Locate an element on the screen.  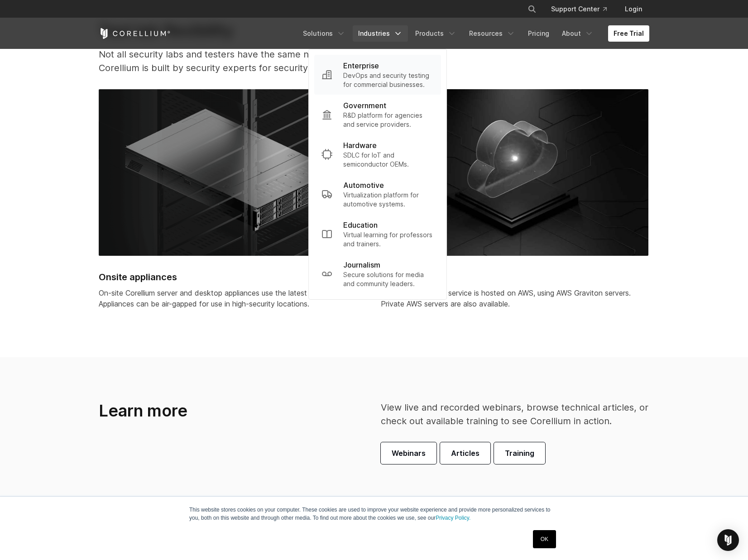
a: Resources is located at coordinates (492, 34).